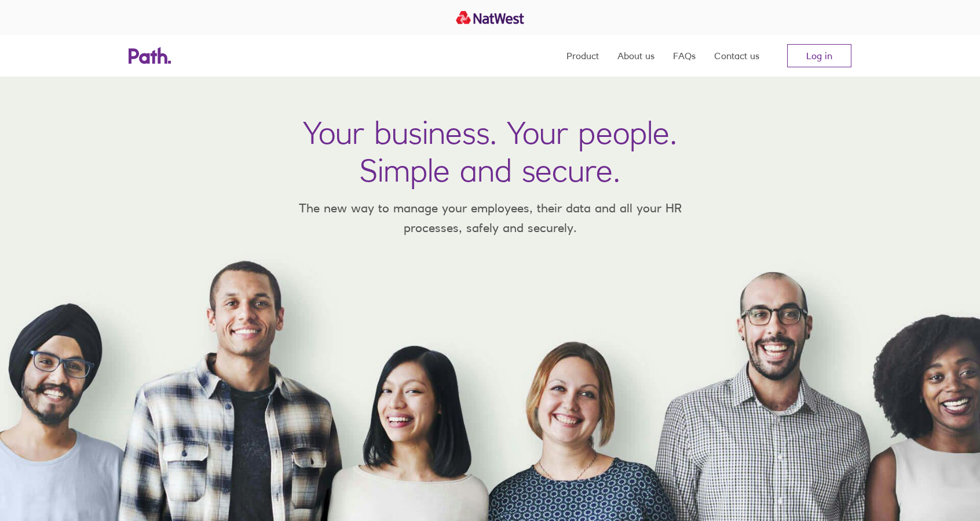 This screenshot has width=980, height=521. What do you see at coordinates (820, 56) in the screenshot?
I see `a: Log in` at bounding box center [820, 56].